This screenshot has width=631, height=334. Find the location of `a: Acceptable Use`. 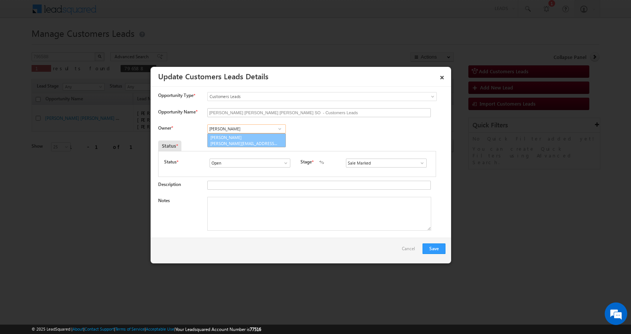

a: Acceptable Use is located at coordinates (160, 329).